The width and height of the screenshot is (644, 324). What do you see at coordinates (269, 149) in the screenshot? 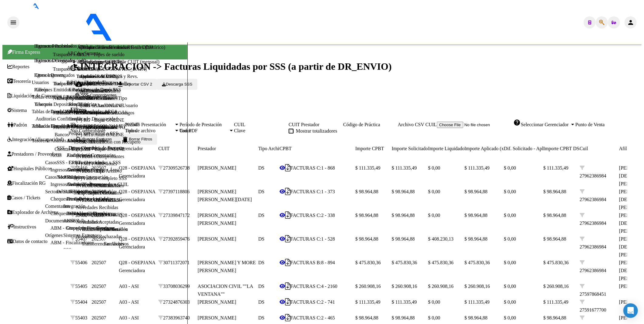
I see `datatable-header-cell: Tipo Archivo` at bounding box center [269, 149].